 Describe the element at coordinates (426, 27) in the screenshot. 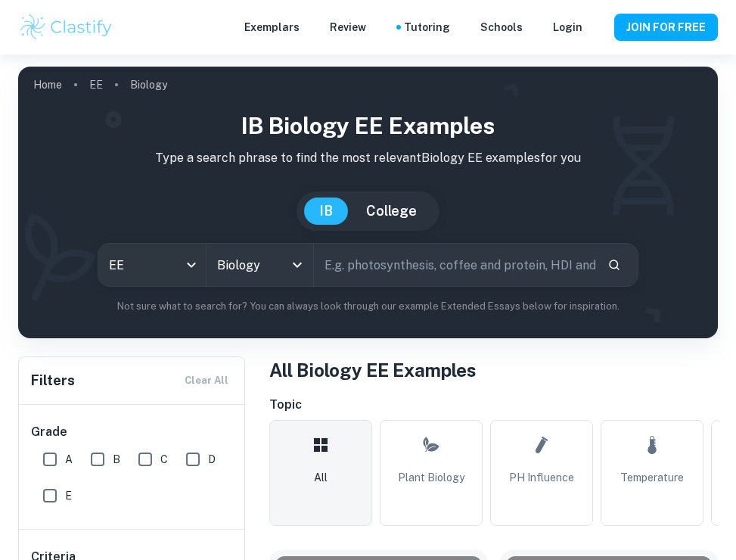

I see `a: Tutoring` at that location.